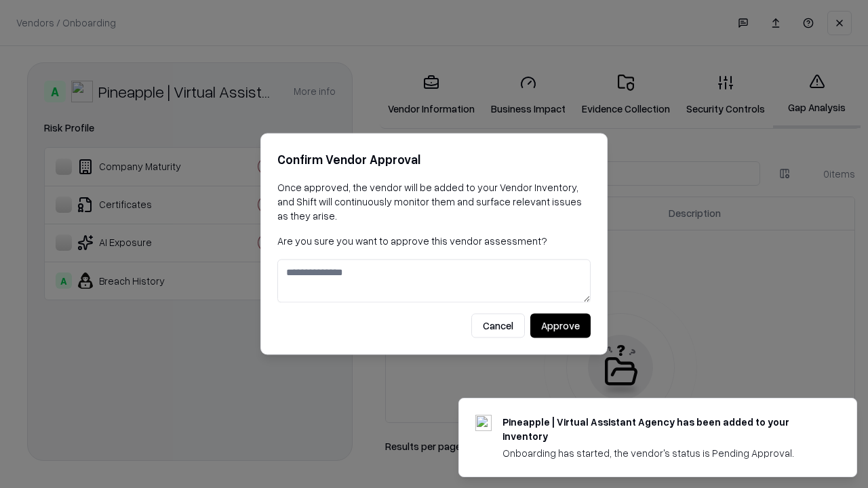  Describe the element at coordinates (434, 159) in the screenshot. I see `h2: Confirm Vendor Approval` at that location.